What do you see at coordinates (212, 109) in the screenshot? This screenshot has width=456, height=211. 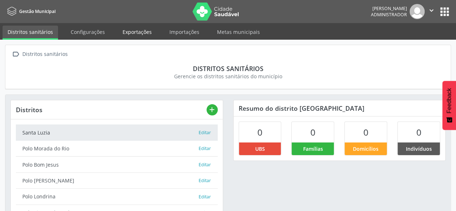 I see `button: add` at bounding box center [212, 109].